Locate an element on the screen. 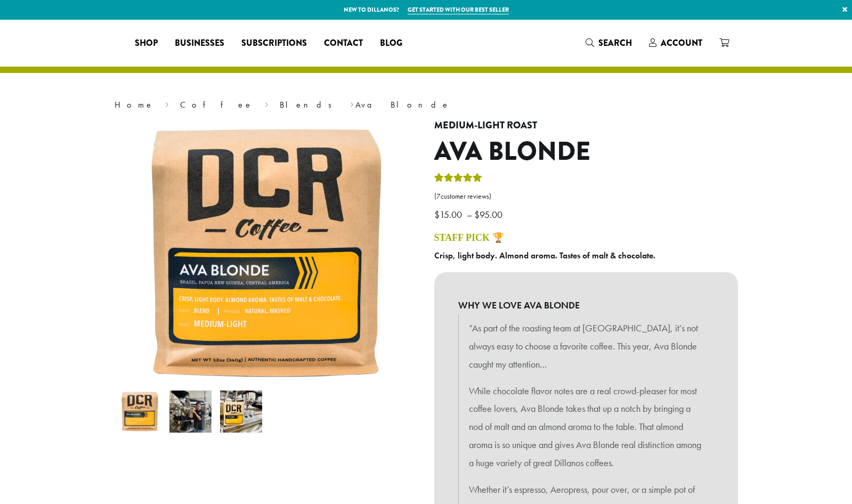 The height and width of the screenshot is (504, 852). span: Subscriptions is located at coordinates (274, 43).